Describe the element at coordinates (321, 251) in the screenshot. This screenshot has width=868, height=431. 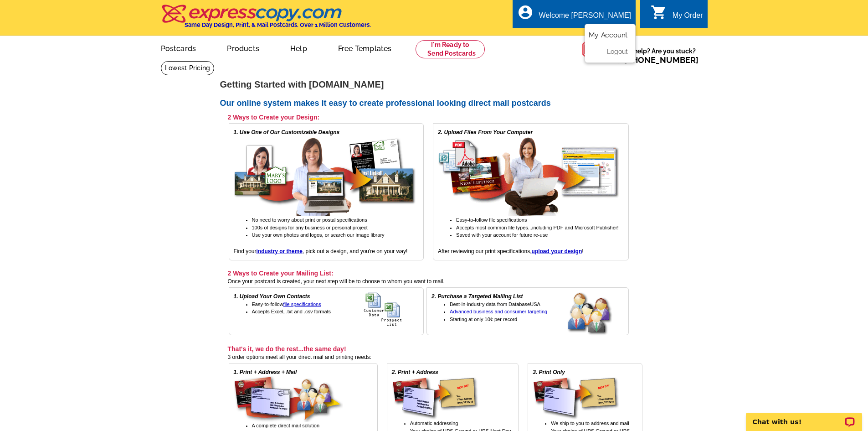
I see `span: Find your , pick out a design, and you're on your way!` at that location.